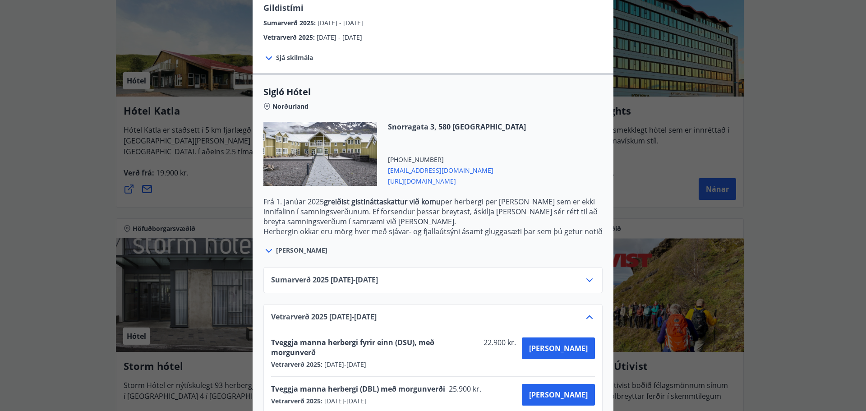  Describe the element at coordinates (433, 241) in the screenshot. I see `p: Herbergin okkar eru mörg hver með sjávar- og fjallaútsýni ásamt gluggasæti þar sem þú getur notið...` at that location.